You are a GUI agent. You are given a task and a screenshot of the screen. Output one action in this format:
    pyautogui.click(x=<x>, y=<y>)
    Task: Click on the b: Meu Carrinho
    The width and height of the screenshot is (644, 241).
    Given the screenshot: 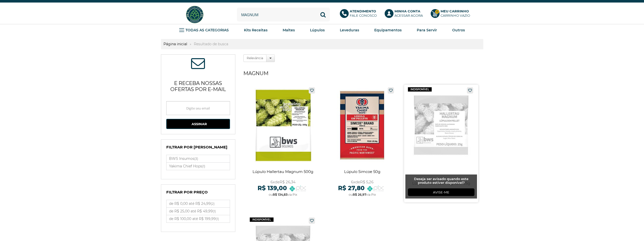 What is the action you would take?
    pyautogui.click(x=455, y=11)
    